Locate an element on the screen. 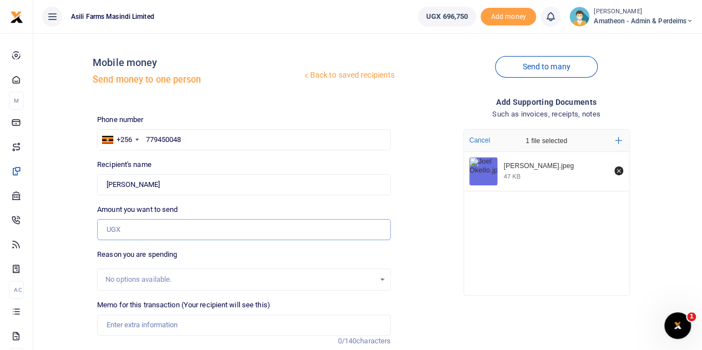  label: Recipient's name is located at coordinates (124, 165).